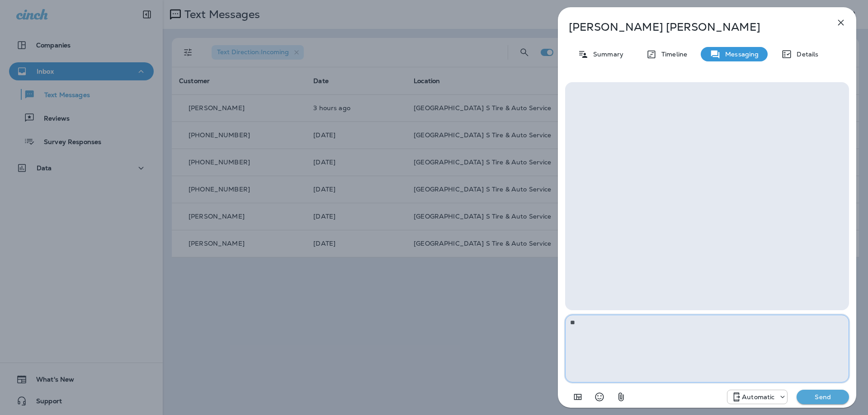 The height and width of the screenshot is (415, 868). I want to click on button: Add in a premade template, so click(578, 397).